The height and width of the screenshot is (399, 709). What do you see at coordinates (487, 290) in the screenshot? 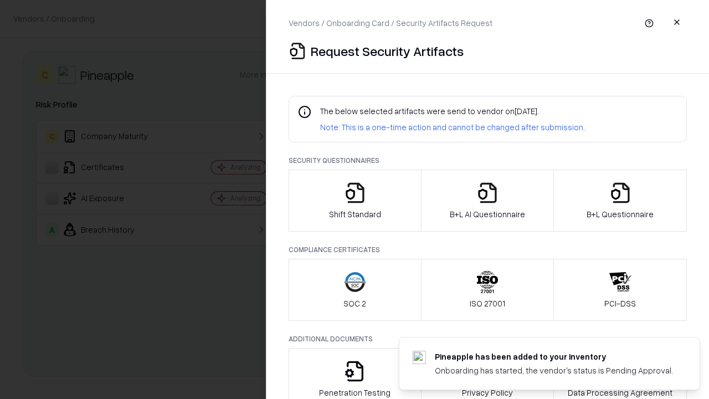
I see `button: ISO 27001` at bounding box center [487, 290].